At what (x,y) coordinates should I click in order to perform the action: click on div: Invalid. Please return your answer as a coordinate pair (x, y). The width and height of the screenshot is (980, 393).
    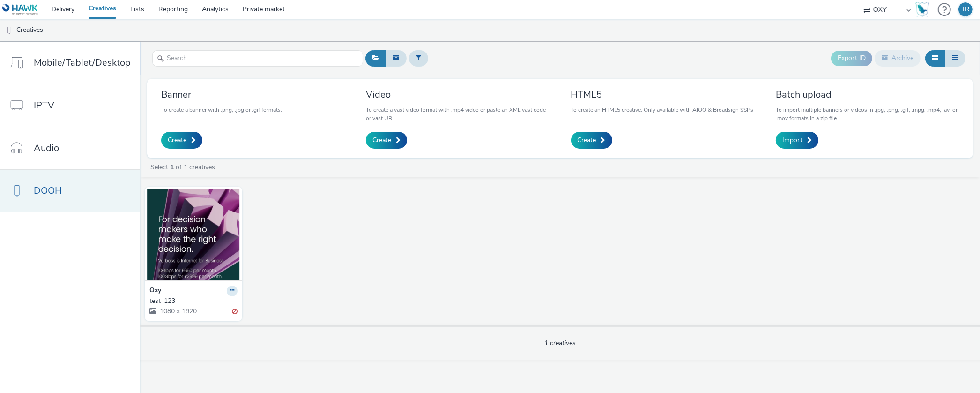
    Looking at the image, I should click on (235, 311).